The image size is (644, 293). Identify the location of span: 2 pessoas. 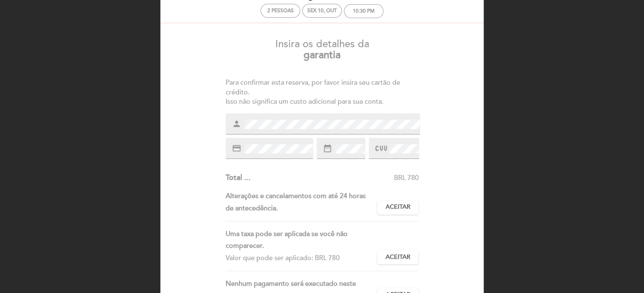
(280, 10).